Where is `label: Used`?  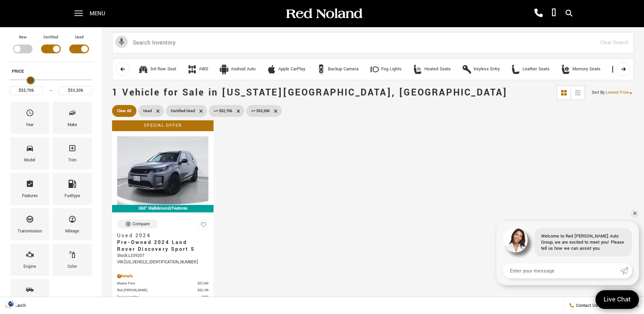 label: Used is located at coordinates (79, 37).